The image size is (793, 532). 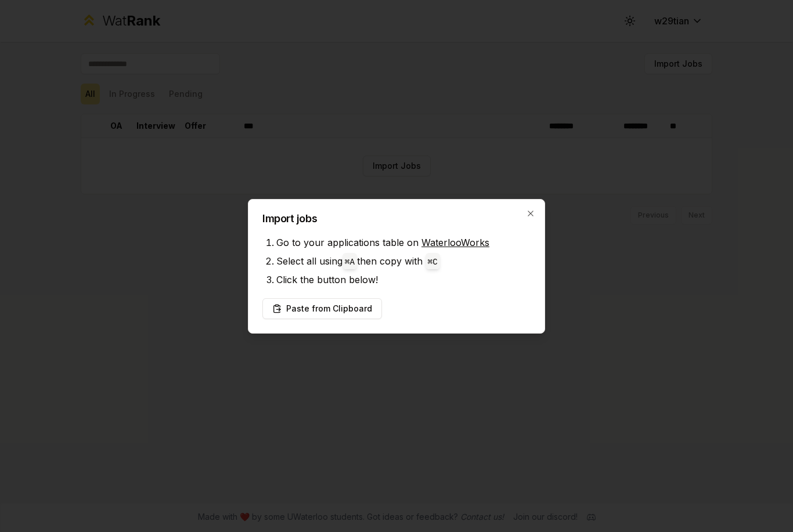 What do you see at coordinates (349, 262) in the screenshot?
I see `code: ⌘ A` at bounding box center [349, 262].